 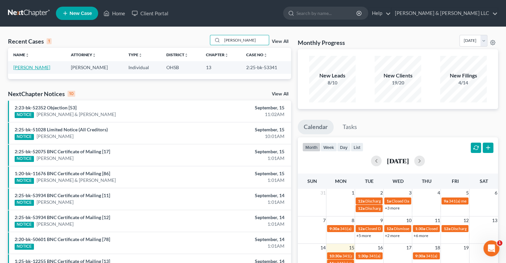 I want to click on span: 1a, so click(x=388, y=201).